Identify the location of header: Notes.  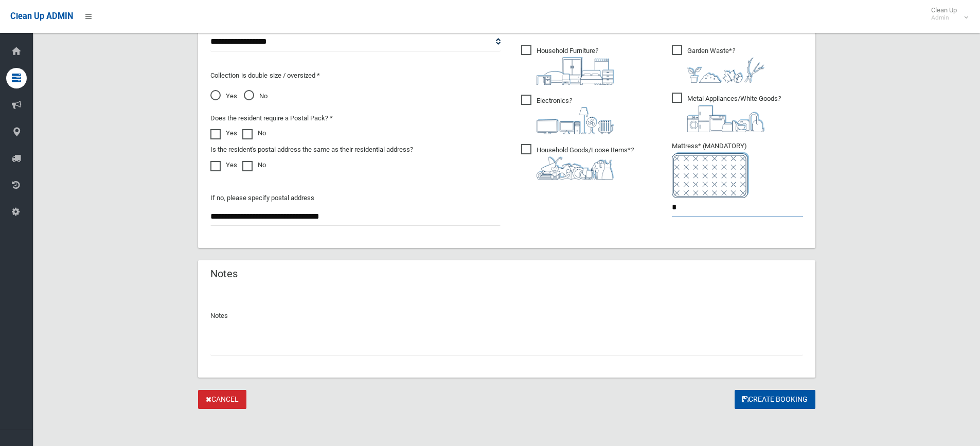
(224, 273).